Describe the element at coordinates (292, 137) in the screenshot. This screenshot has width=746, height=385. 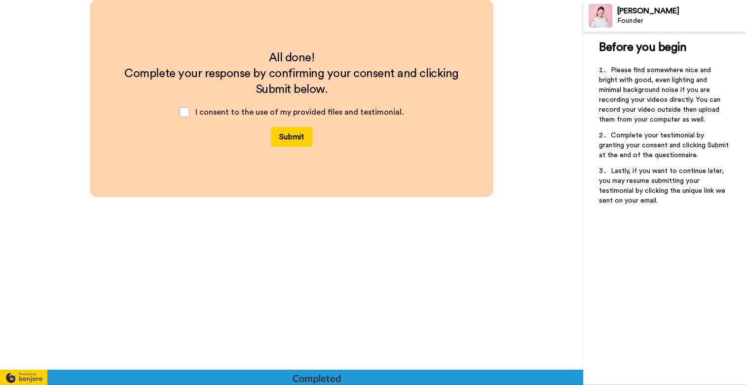
I see `button: Submit` at that location.